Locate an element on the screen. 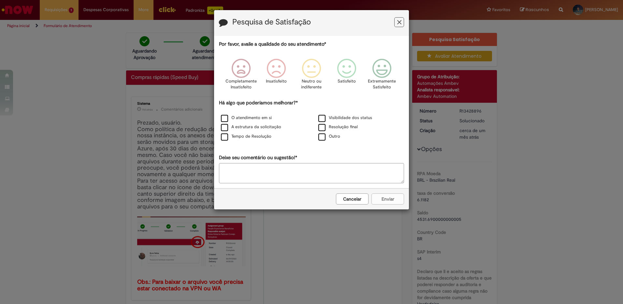 Image resolution: width=623 pixels, height=304 pixels. label: Deixe seu comentário ou sugestão!* is located at coordinates (258, 157).